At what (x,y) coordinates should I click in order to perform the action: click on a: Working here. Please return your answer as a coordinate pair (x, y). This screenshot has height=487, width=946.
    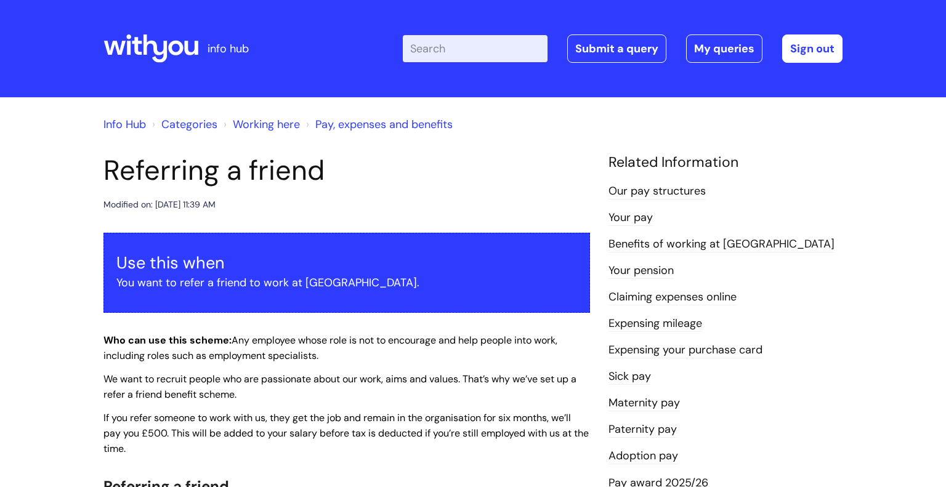
    Looking at the image, I should click on (266, 124).